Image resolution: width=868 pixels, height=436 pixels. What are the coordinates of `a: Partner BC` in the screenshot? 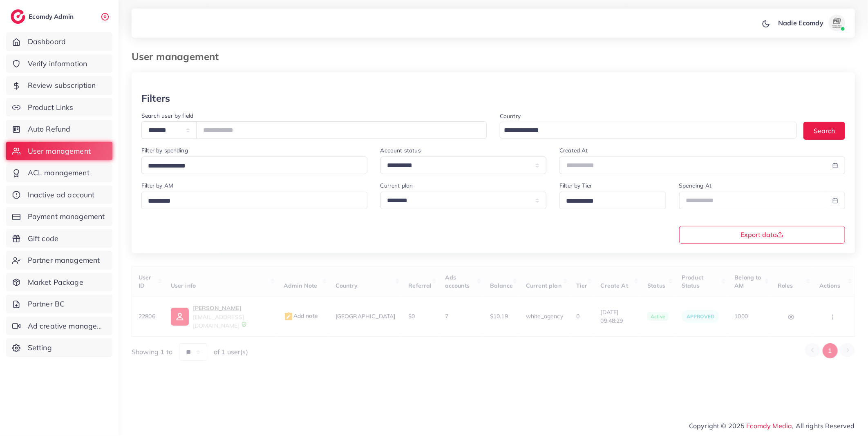 It's located at (59, 305).